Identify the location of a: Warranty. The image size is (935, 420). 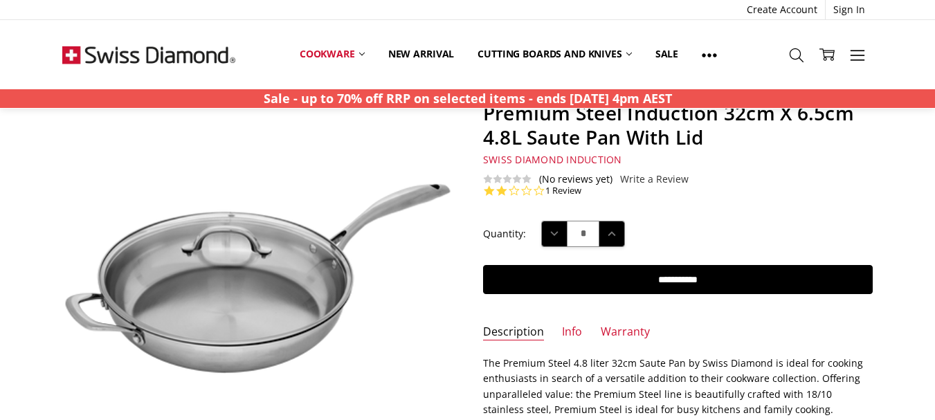
(625, 332).